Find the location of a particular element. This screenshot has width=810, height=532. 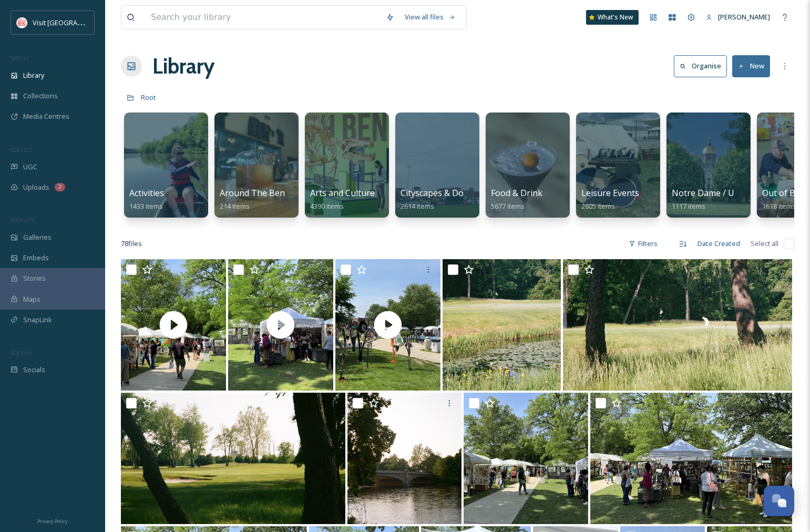

span: Privacy Policy is located at coordinates (53, 521).